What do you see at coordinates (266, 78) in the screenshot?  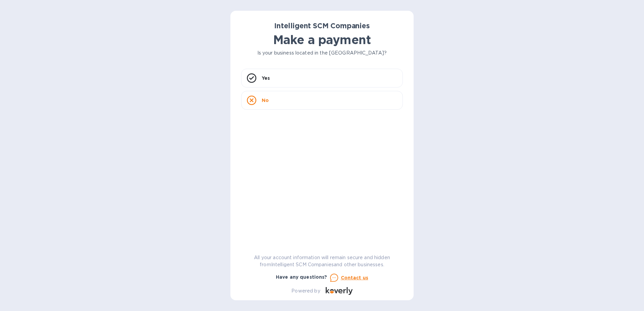 I see `p: Yes` at bounding box center [266, 78].